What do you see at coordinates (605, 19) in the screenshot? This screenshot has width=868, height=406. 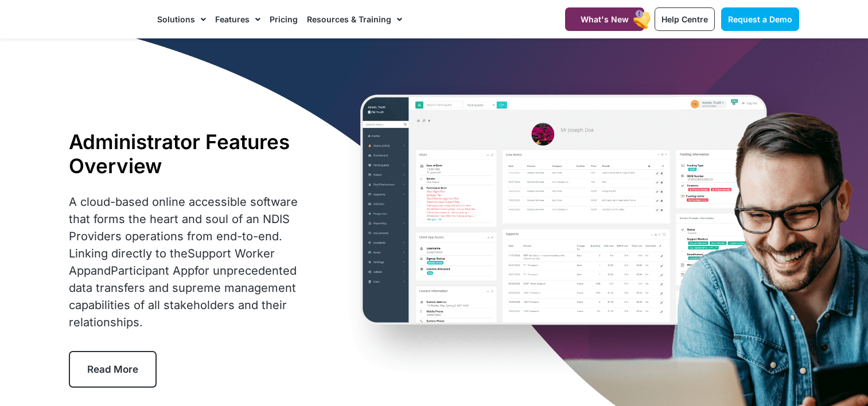 I see `a: What's New` at bounding box center [605, 19].